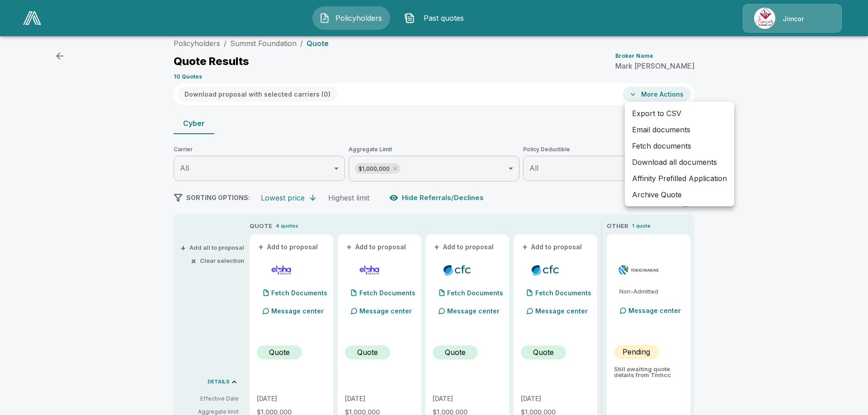 The width and height of the screenshot is (868, 415). What do you see at coordinates (680, 146) in the screenshot?
I see `li: Fetch documents` at bounding box center [680, 146].